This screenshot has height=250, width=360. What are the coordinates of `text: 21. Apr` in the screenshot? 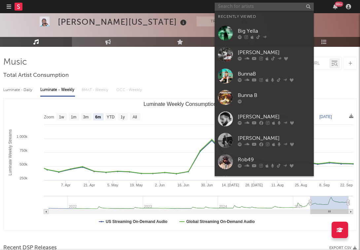 It's located at (89, 185).